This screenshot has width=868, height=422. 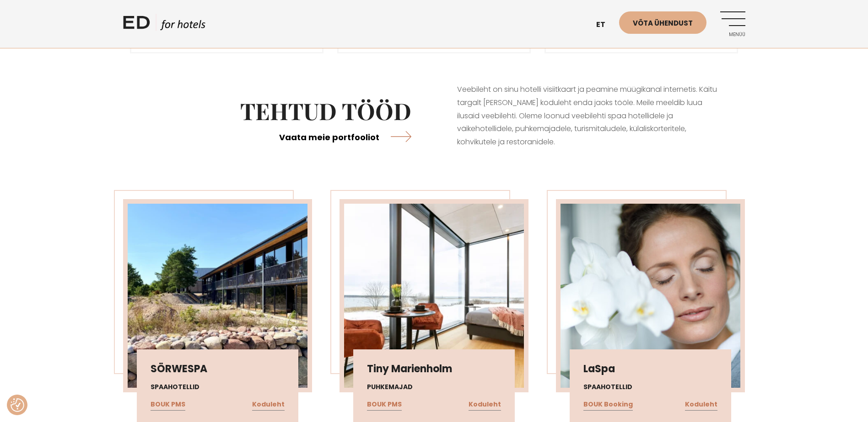 What do you see at coordinates (217, 369) in the screenshot?
I see `h3: SÖRWESPA` at bounding box center [217, 369].